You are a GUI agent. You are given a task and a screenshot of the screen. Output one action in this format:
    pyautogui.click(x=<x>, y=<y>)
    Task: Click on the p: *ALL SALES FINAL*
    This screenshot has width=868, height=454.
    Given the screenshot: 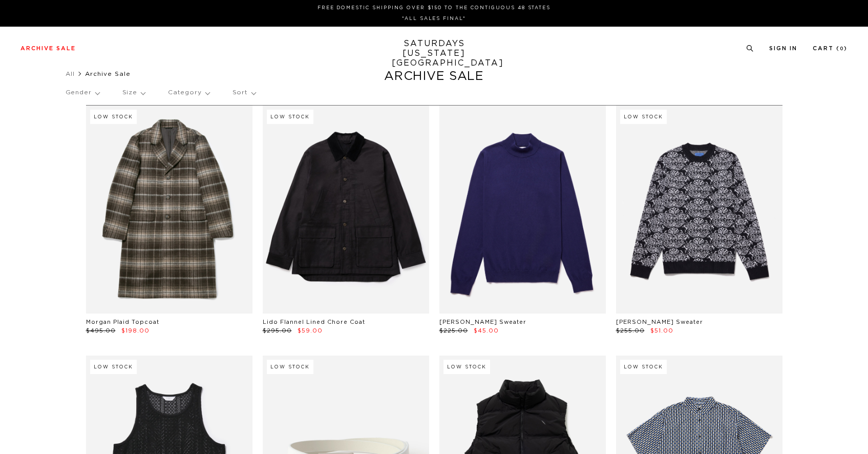 What is the action you would take?
    pyautogui.click(x=433, y=18)
    